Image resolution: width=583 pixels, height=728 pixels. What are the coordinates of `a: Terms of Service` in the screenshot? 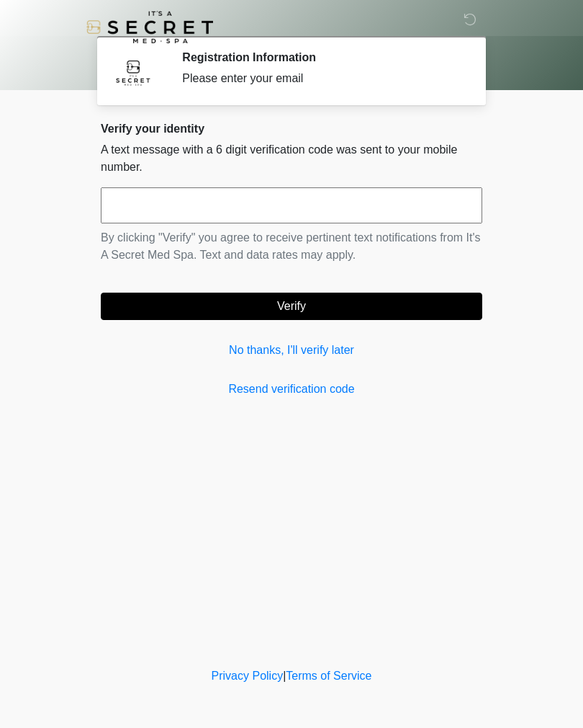 It's located at (328, 675).